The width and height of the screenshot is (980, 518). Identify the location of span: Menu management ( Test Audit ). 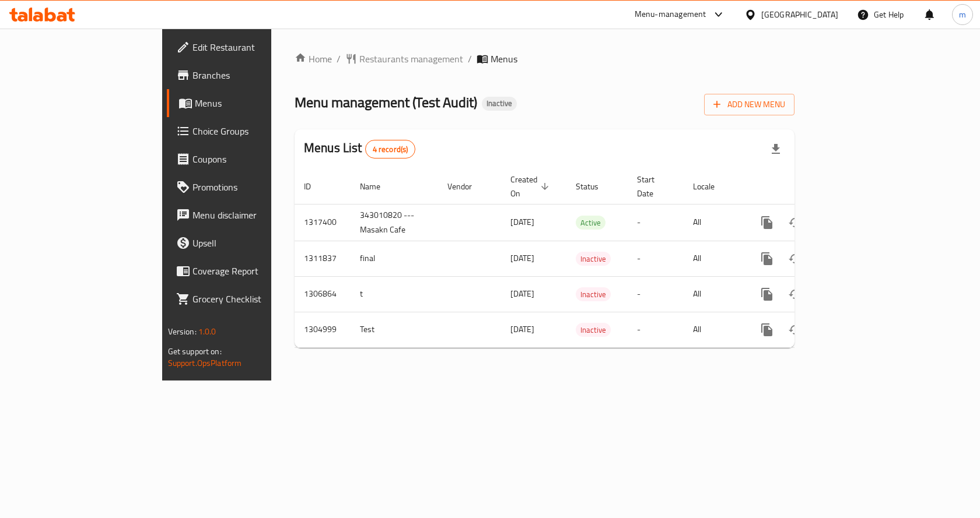
(385, 102).